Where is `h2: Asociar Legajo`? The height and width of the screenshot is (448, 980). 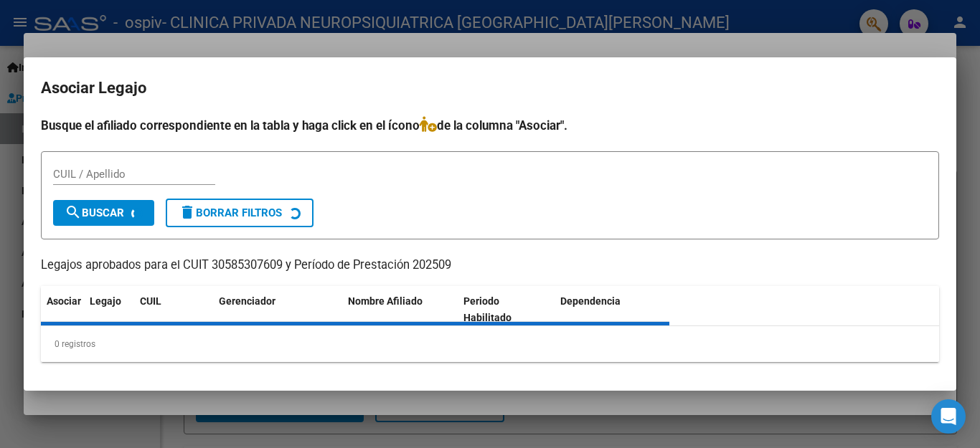
h2: Asociar Legajo is located at coordinates (490, 88).